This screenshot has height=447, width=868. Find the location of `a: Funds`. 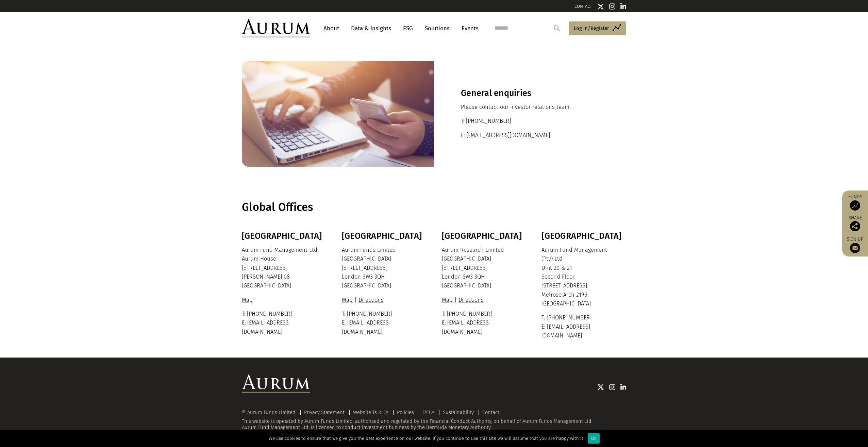

a: Funds is located at coordinates (855, 202).